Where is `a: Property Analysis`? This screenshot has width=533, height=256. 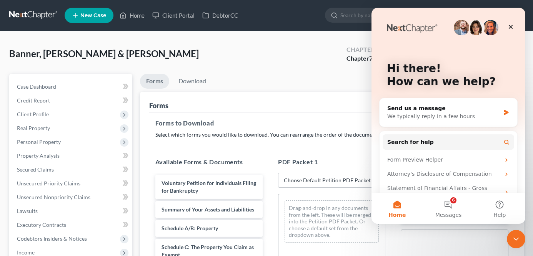 a: Property Analysis is located at coordinates (72, 156).